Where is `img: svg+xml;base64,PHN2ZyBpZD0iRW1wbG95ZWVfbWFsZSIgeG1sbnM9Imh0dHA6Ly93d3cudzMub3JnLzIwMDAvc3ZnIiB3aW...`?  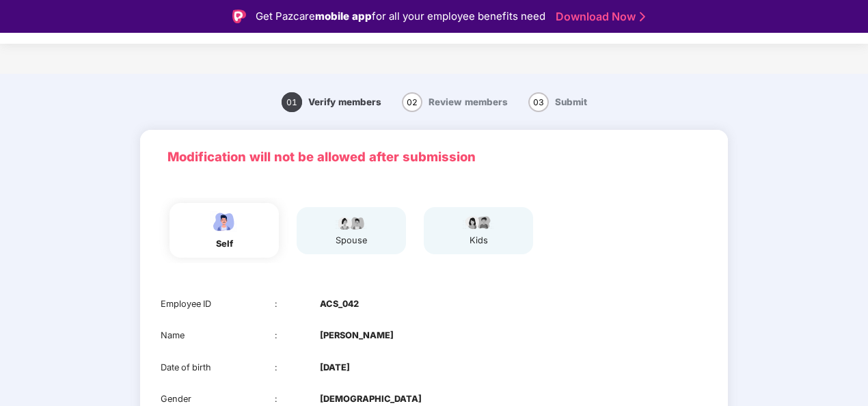 img: svg+xml;base64,PHN2ZyBpZD0iRW1wbG95ZWVfbWFsZSIgeG1sbnM9Imh0dHA6Ly93d3cudzMub3JnLzIwMDAvc3ZnIiB3aW... is located at coordinates (224, 222).